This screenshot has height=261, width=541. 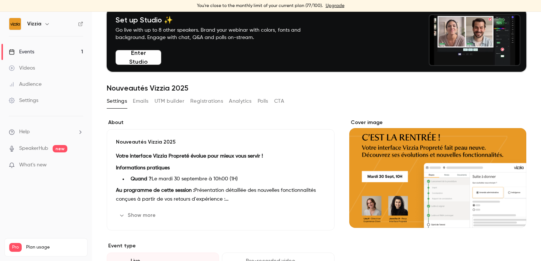 What do you see at coordinates (46, 132) in the screenshot?
I see `li: help-dropdown-opener` at bounding box center [46, 132].